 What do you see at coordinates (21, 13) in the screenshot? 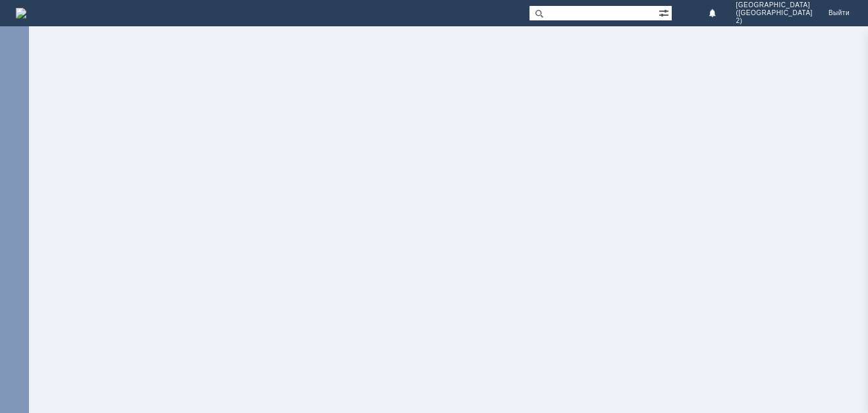
I see `img: logo` at bounding box center [21, 13].